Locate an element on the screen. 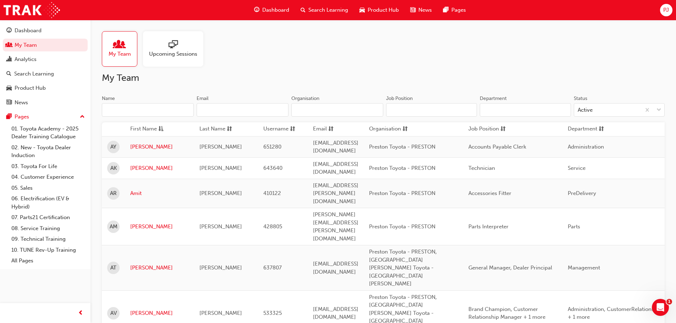 The image size is (676, 323). span: Department is located at coordinates (582, 129).